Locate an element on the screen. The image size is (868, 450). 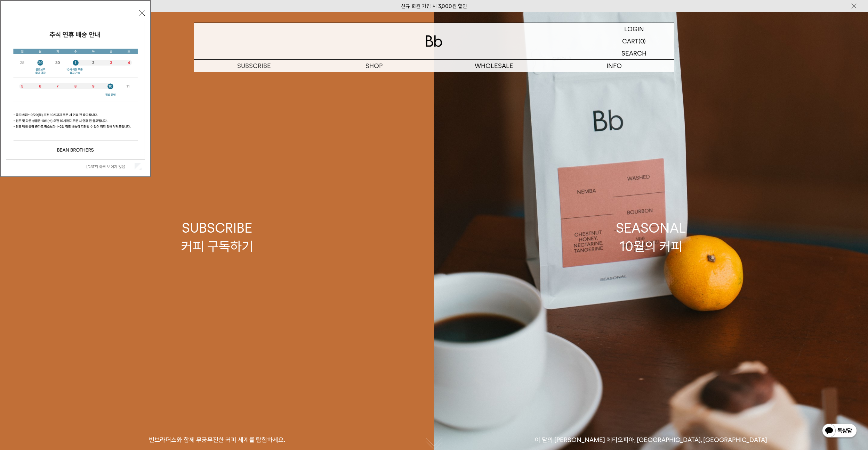
a: SHOP is located at coordinates (374, 66).